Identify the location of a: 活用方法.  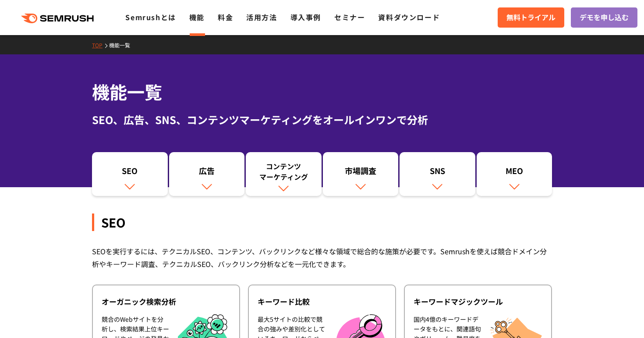
(261, 17).